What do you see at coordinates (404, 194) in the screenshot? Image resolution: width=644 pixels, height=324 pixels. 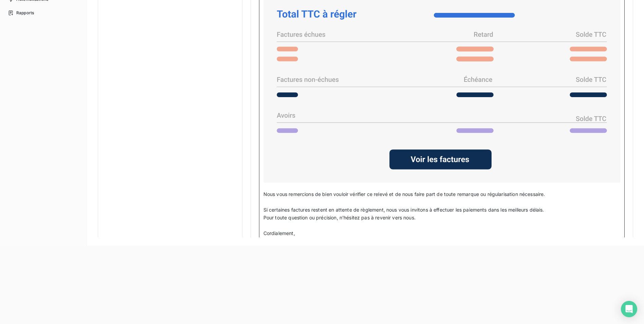 I see `span: Nous vous remercions de bien vouloir vérifier ce relevé et de nous faire part de toute remarque o...` at bounding box center [404, 194].